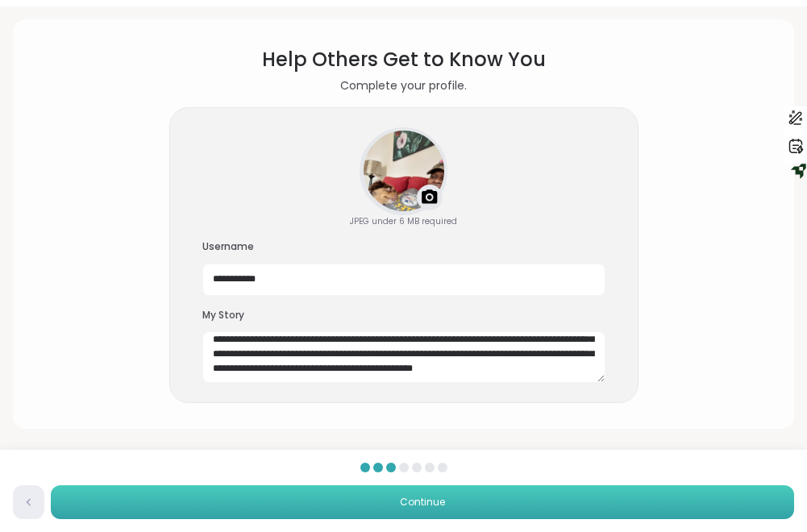 This screenshot has height=532, width=807. Describe the element at coordinates (404, 86) in the screenshot. I see `h2: Complete your profile.` at that location.